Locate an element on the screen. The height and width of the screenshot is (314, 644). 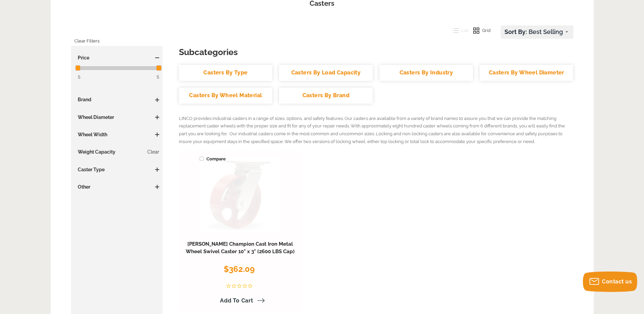
button: Grid is located at coordinates (479, 30).